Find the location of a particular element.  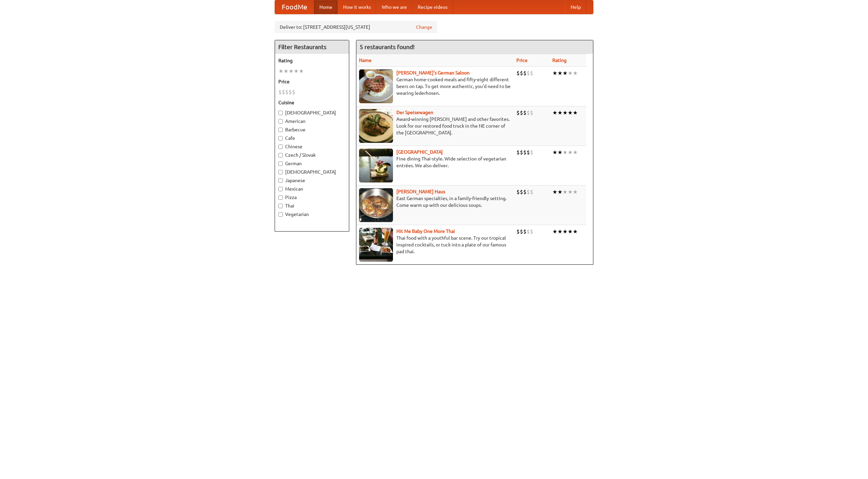

a: Home is located at coordinates (326, 7).